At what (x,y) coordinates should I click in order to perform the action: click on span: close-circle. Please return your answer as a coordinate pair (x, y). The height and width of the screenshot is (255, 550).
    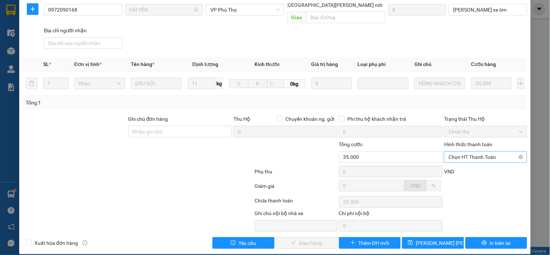
    Looking at the image, I should click on (521, 157).